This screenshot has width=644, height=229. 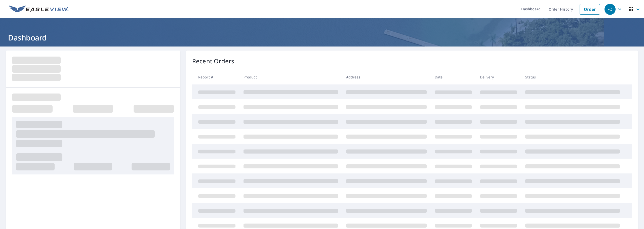 I want to click on th: Product, so click(x=291, y=77).